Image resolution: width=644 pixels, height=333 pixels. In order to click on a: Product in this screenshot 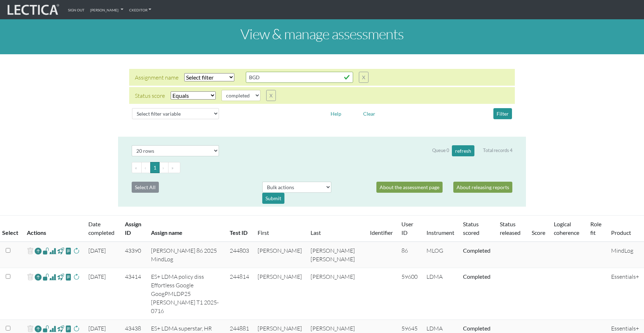, I will do `click(621, 232)`.